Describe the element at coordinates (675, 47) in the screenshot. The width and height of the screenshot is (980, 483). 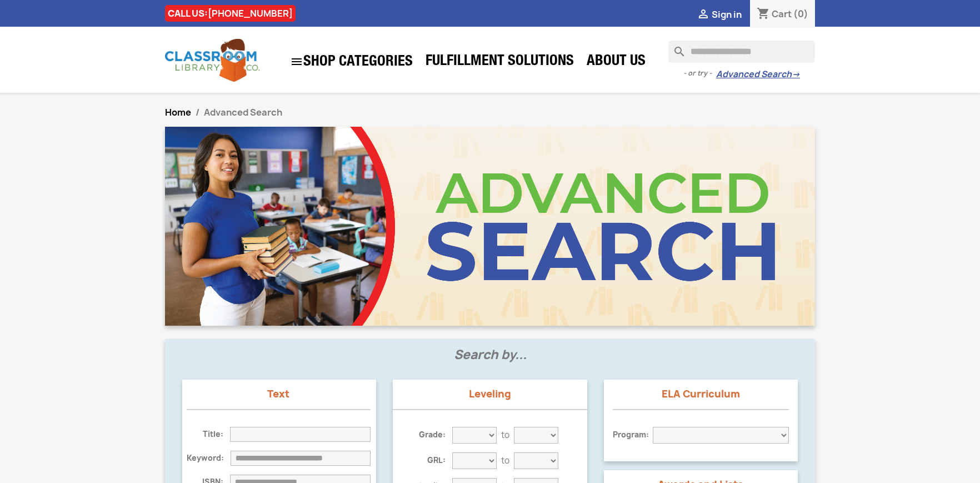
I see `i: search` at that location.